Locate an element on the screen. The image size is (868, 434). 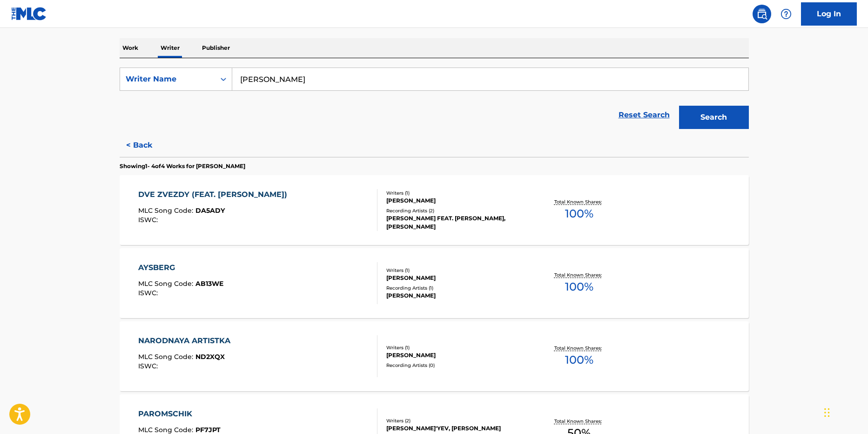
span: PF7JPT is located at coordinates (208, 429).